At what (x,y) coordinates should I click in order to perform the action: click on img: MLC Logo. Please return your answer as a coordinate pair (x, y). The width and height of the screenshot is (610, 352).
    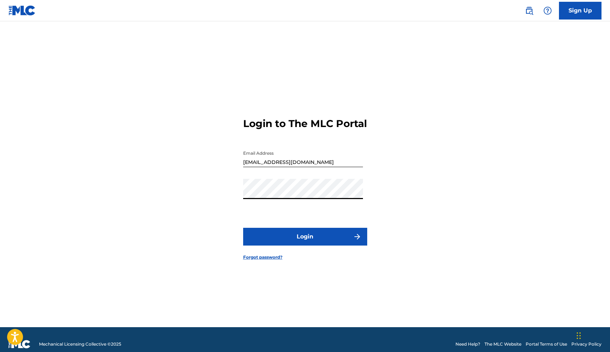
    Looking at the image, I should click on (22, 10).